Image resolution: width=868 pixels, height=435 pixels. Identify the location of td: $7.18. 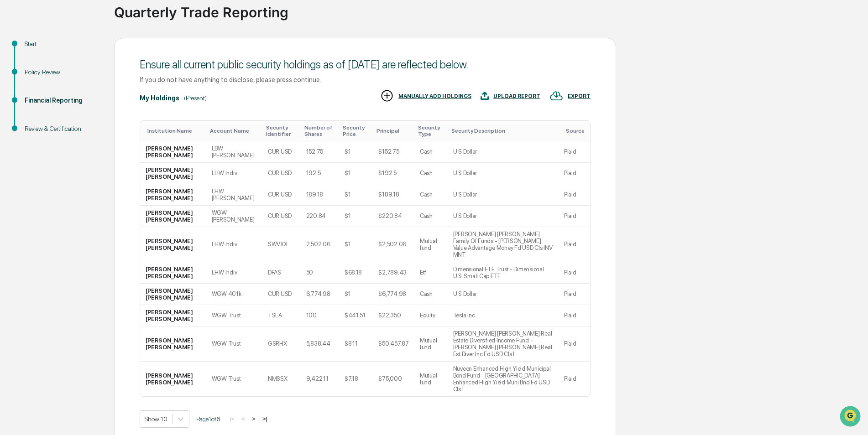
(356, 379).